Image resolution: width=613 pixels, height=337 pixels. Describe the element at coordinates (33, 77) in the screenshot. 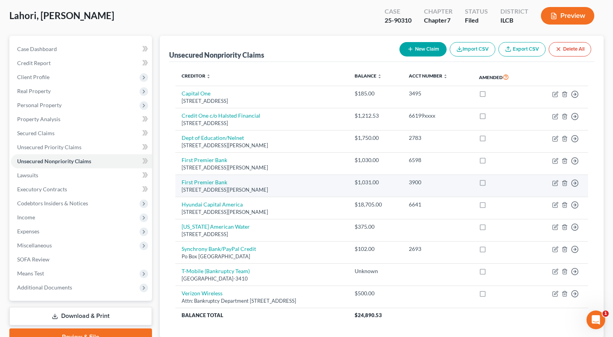

I see `span: Client Profile` at that location.